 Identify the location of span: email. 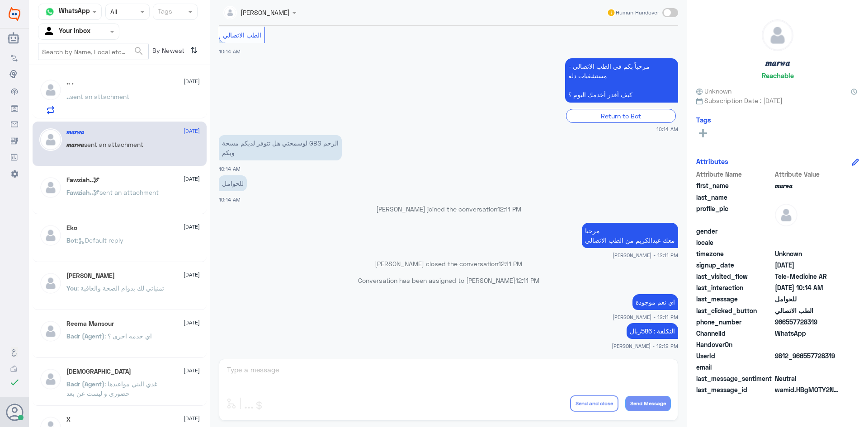
(735, 367).